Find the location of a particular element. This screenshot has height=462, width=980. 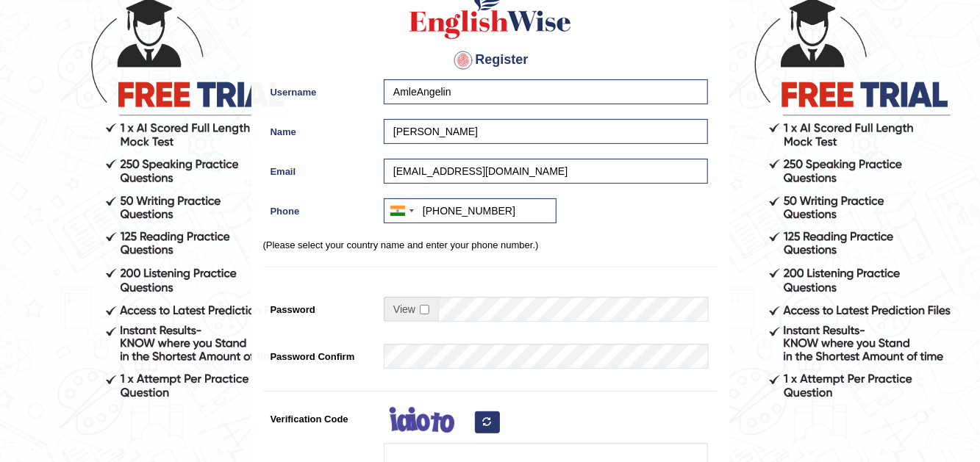

input: +91 81234 56789 is located at coordinates (470, 211).